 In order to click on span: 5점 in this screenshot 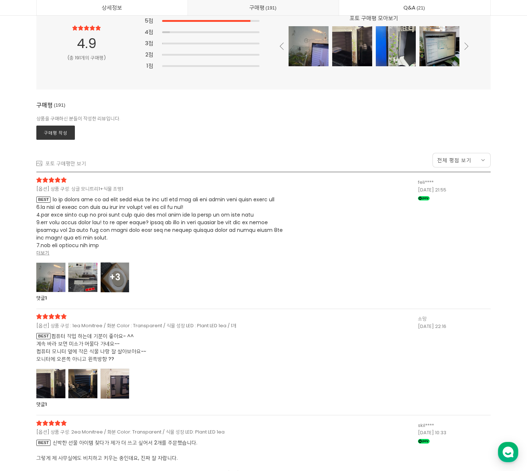, I will do `click(149, 20)`.